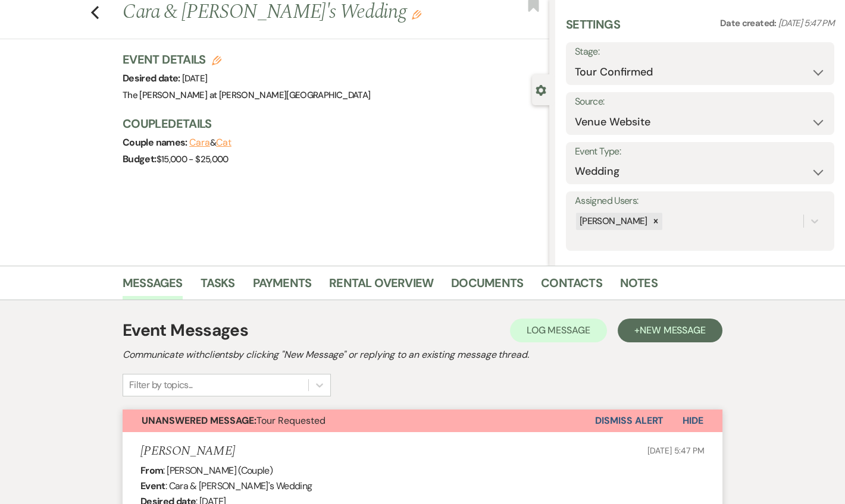  I want to click on button: Dismiss Alert, so click(629, 421).